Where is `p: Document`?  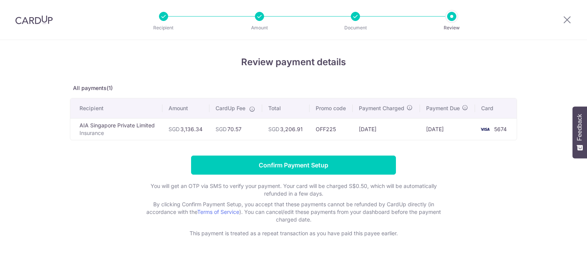 p: Document is located at coordinates (355, 28).